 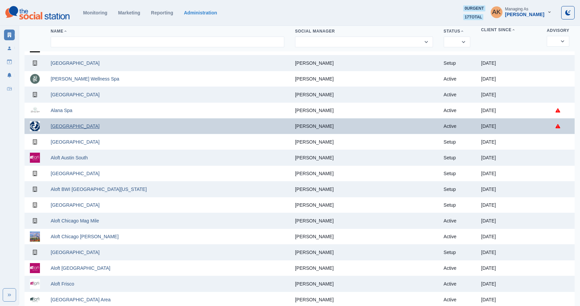 What do you see at coordinates (9, 62) in the screenshot?
I see `a: Draft Posts` at bounding box center [9, 62].